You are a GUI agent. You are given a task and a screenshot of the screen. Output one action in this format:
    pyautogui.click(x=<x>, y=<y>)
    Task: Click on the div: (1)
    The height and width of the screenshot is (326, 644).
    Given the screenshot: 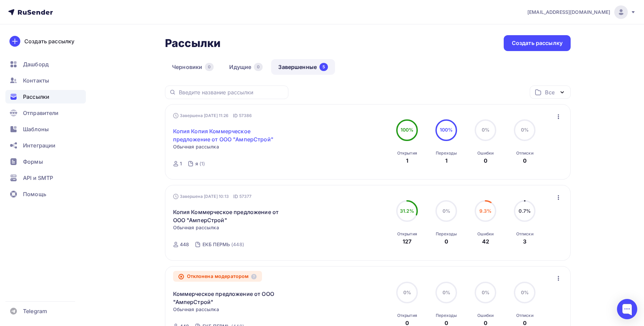 What is the action you would take?
    pyautogui.click(x=202, y=164)
    